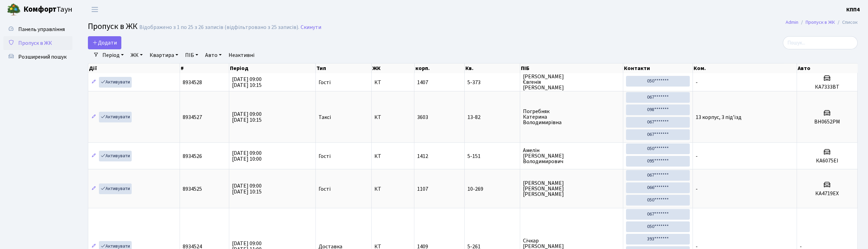  Describe the element at coordinates (572, 68) in the screenshot. I see `th: ПІБ` at that location.